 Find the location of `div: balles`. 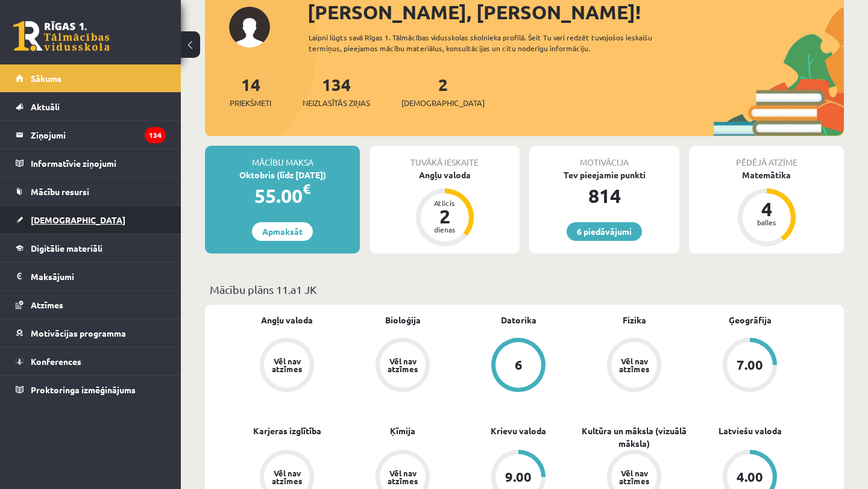

div: balles is located at coordinates (767, 223).